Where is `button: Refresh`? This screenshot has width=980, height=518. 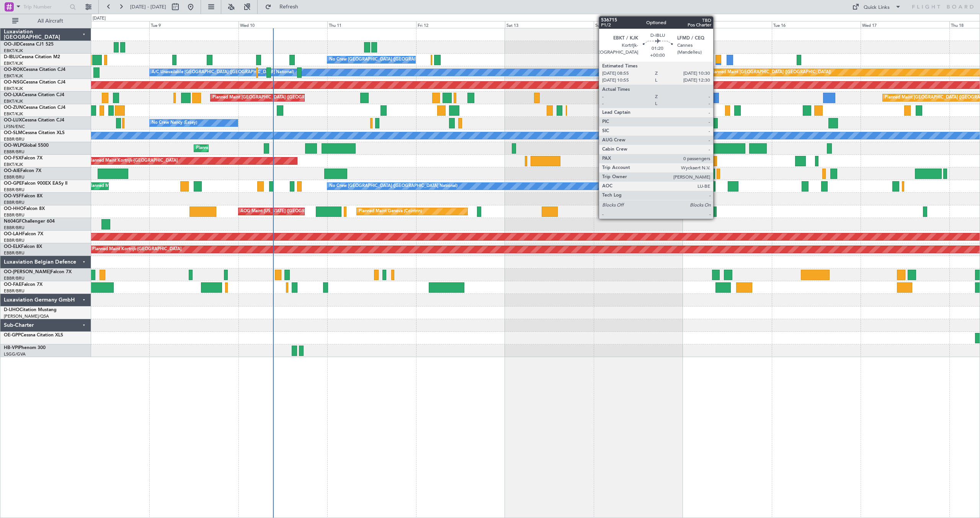
button: Refresh is located at coordinates (284, 7).